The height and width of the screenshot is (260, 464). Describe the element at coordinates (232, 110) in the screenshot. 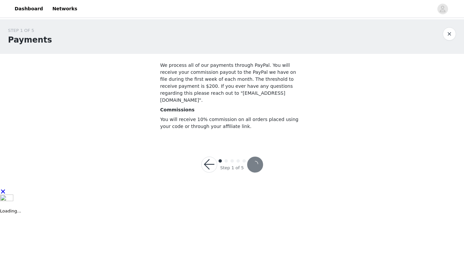

I see `p: Commissions` at that location.